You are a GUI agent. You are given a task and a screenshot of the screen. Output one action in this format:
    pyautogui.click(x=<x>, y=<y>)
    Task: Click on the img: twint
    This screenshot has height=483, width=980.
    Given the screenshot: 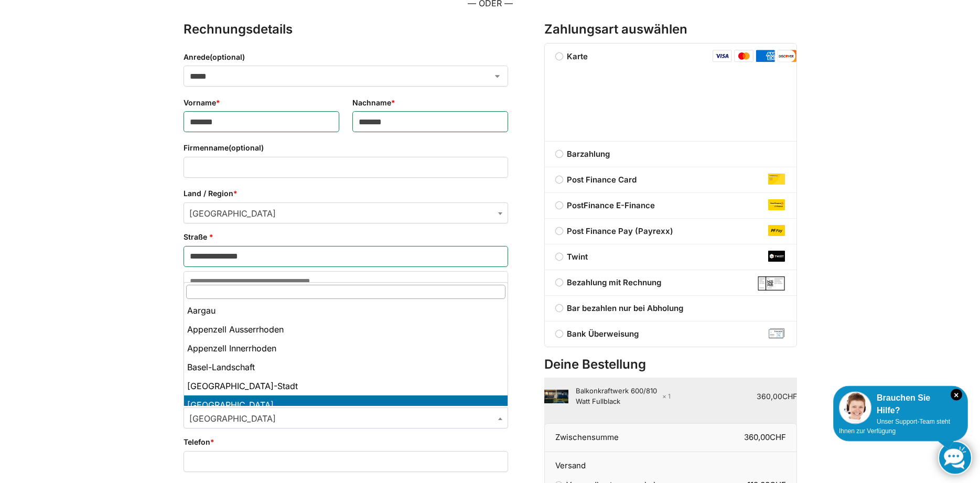 What is the action you would take?
    pyautogui.click(x=776, y=257)
    